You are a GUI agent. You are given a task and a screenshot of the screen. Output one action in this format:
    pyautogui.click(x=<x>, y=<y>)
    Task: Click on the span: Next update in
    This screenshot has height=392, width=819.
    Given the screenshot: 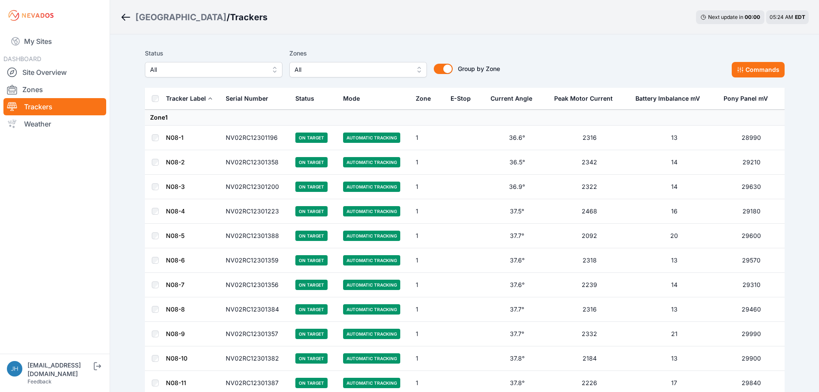 What is the action you would take?
    pyautogui.click(x=726, y=17)
    